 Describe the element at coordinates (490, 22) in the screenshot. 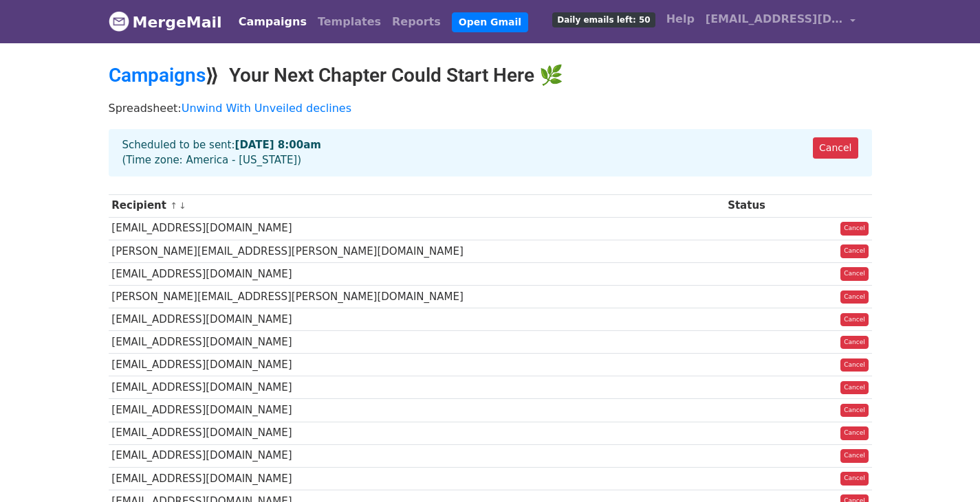

I see `a: Open Gmail` at that location.